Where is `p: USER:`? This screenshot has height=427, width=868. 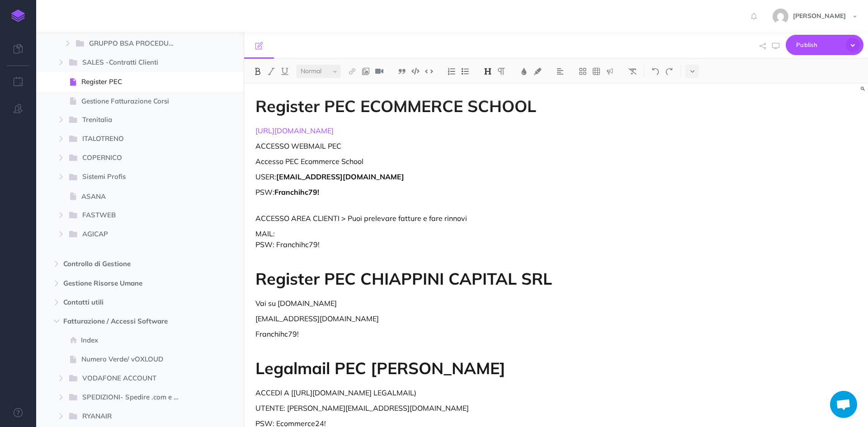 p: USER: is located at coordinates (463, 177).